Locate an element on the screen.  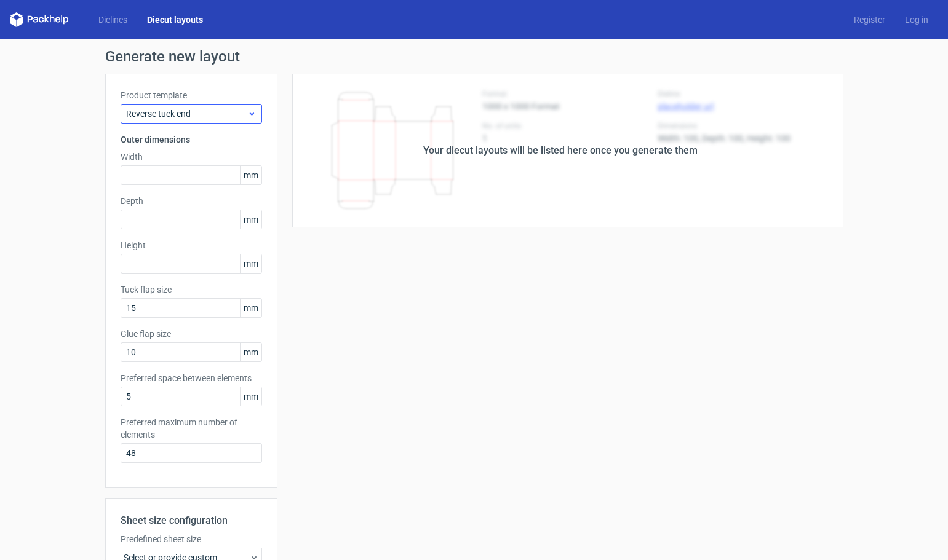
label: Product template is located at coordinates (191, 95).